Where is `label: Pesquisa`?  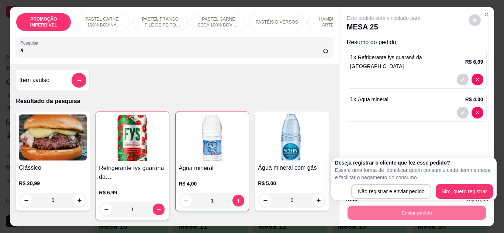
label: Pesquisa is located at coordinates (31, 43).